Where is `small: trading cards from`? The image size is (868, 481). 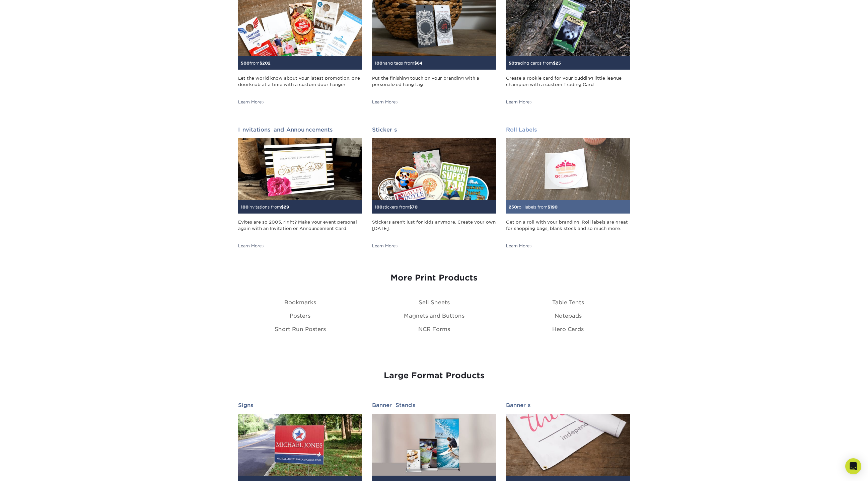 small: trading cards from is located at coordinates (535, 63).